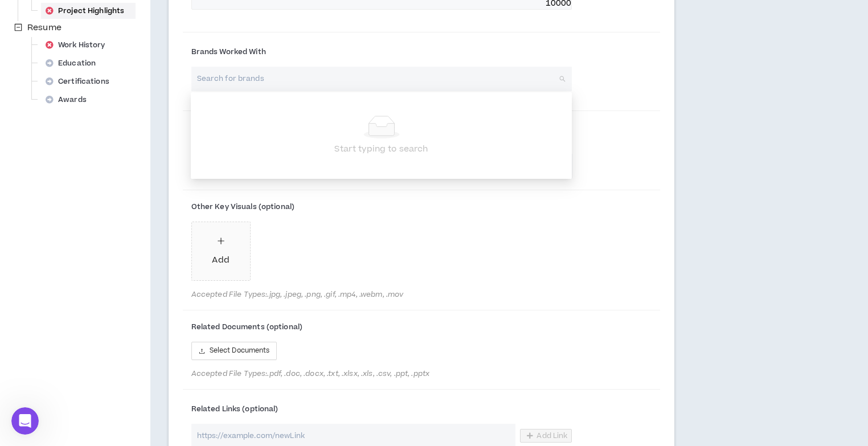  I want to click on div: Awards, so click(70, 100).